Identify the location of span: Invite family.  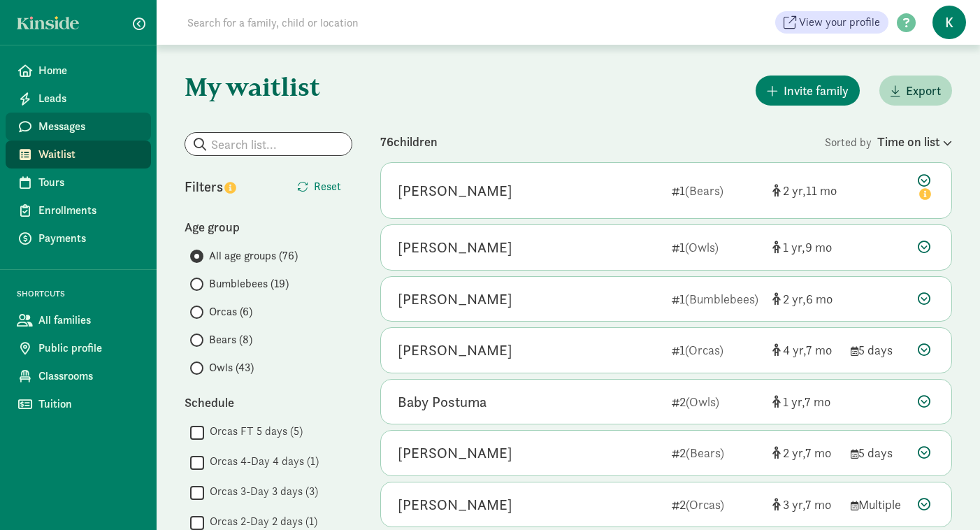
(816, 90).